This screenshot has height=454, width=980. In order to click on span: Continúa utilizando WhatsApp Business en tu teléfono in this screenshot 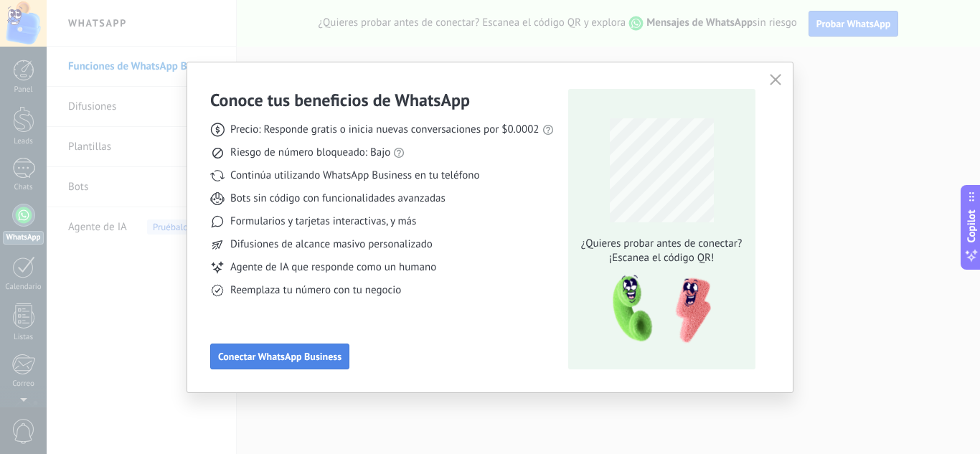, I will do `click(354, 176)`.